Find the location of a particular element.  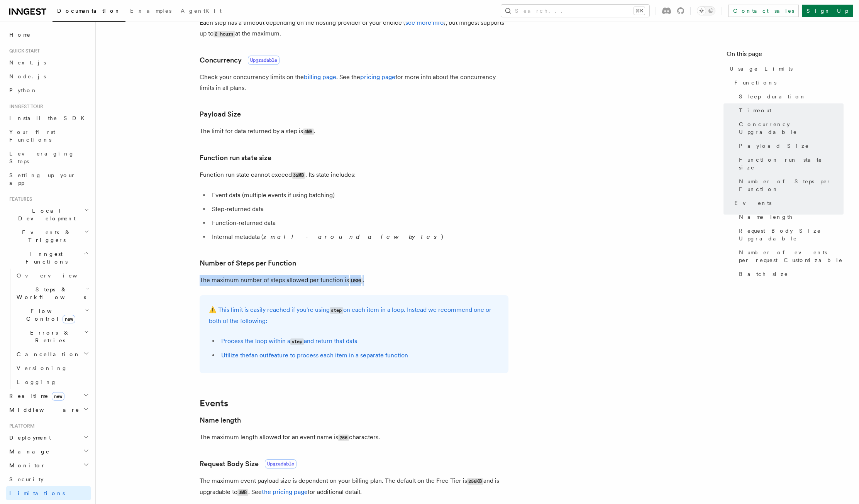

kbd: ⌘K is located at coordinates (639, 11).